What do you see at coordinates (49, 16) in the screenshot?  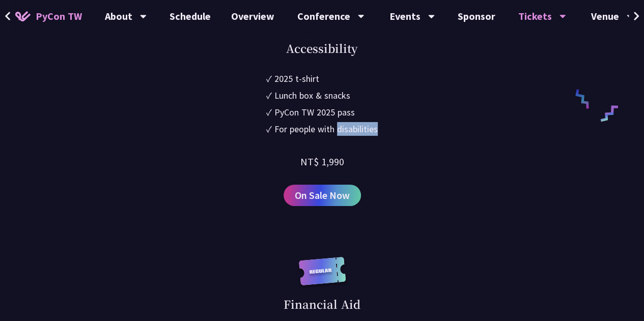 I see `a: PyCon TW` at bounding box center [49, 16].